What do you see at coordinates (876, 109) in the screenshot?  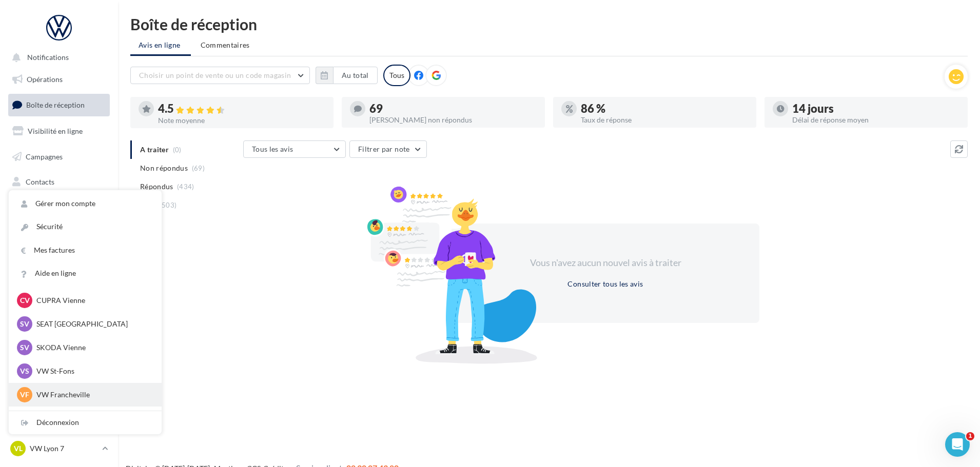 I see `div: 14 jours` at bounding box center [876, 109].